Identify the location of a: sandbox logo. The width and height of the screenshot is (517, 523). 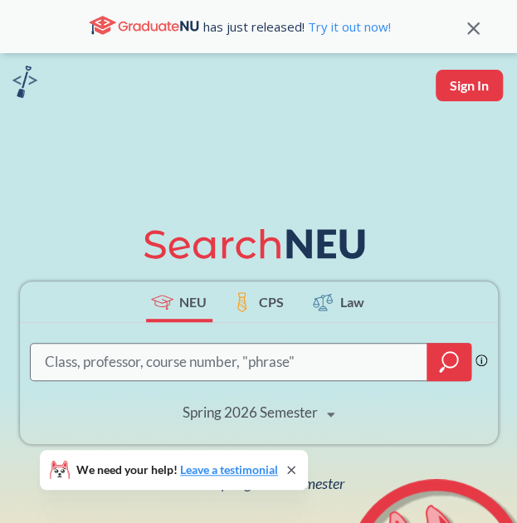
(25, 84).